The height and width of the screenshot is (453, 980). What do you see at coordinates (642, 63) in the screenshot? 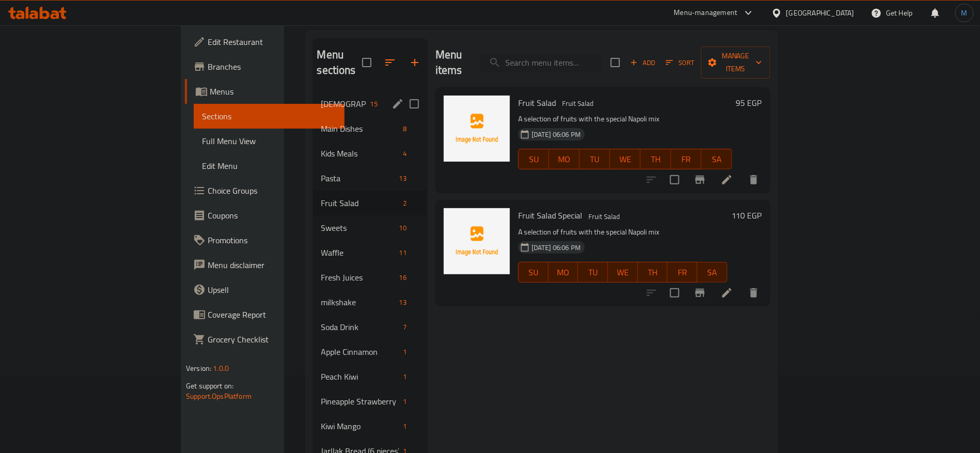
I see `span: Add` at bounding box center [642, 63].